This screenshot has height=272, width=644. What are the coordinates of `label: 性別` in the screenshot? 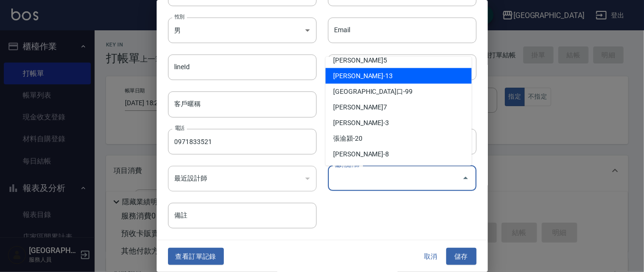 It's located at (179, 17).